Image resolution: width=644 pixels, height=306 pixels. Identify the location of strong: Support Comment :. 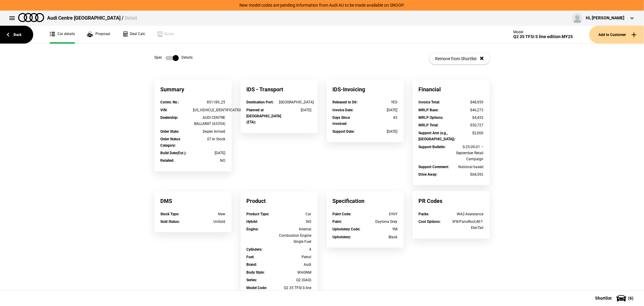
(434, 167).